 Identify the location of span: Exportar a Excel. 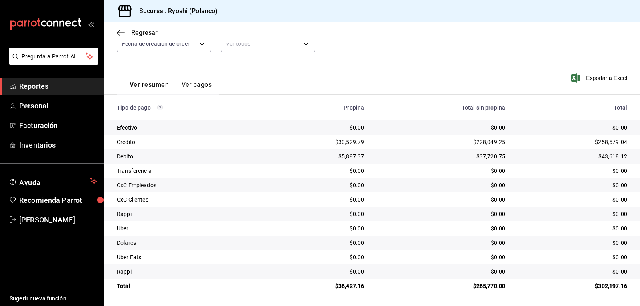
(600, 78).